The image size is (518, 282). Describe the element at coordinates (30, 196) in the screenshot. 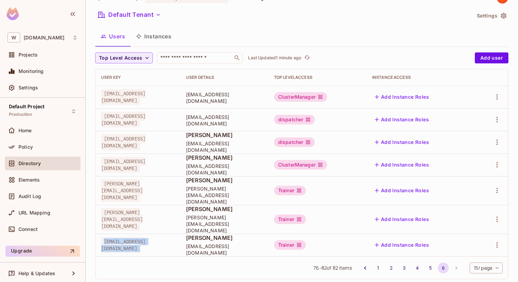

I see `span: Audit Log` at that location.